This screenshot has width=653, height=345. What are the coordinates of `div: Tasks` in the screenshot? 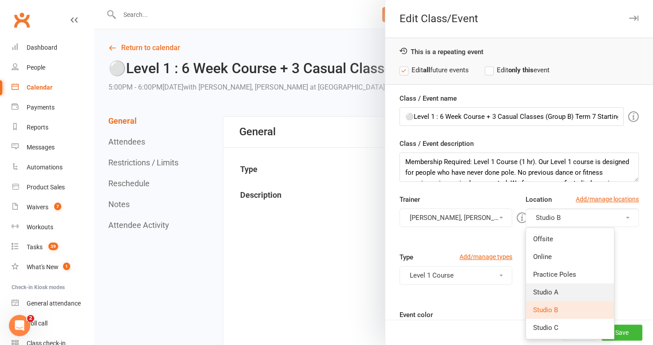 It's located at (35, 247).